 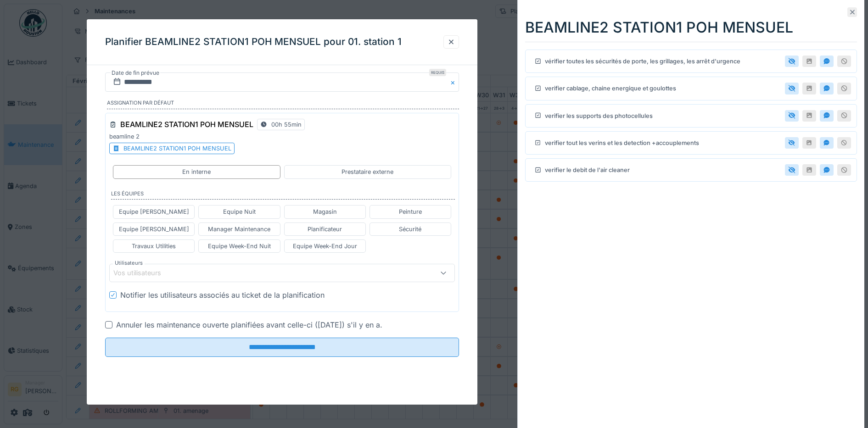 What do you see at coordinates (239, 211) in the screenshot?
I see `div: Equipe Nuit` at bounding box center [239, 211].